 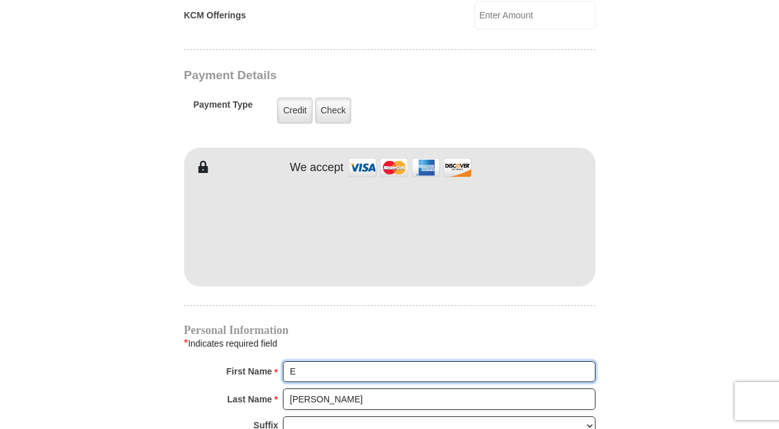 What do you see at coordinates (294, 110) in the screenshot?
I see `label: Credit` at bounding box center [294, 110].